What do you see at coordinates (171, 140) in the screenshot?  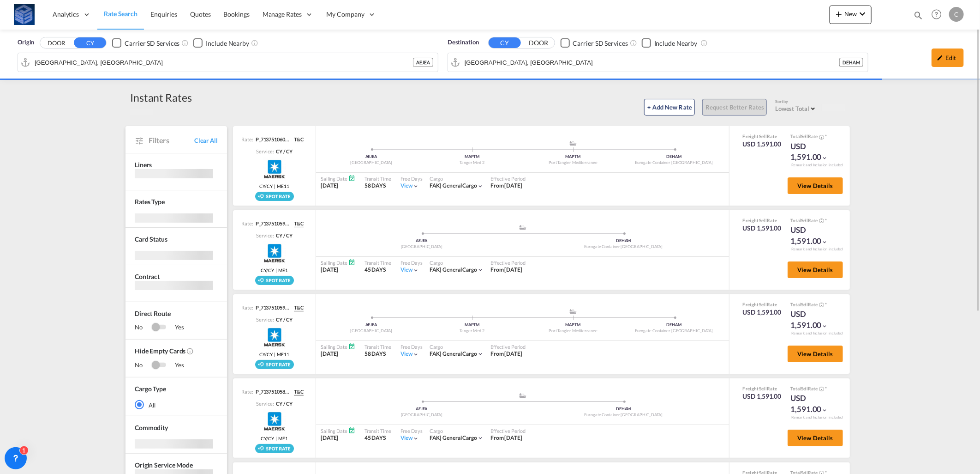 I see `span: Filters` at bounding box center [171, 140].